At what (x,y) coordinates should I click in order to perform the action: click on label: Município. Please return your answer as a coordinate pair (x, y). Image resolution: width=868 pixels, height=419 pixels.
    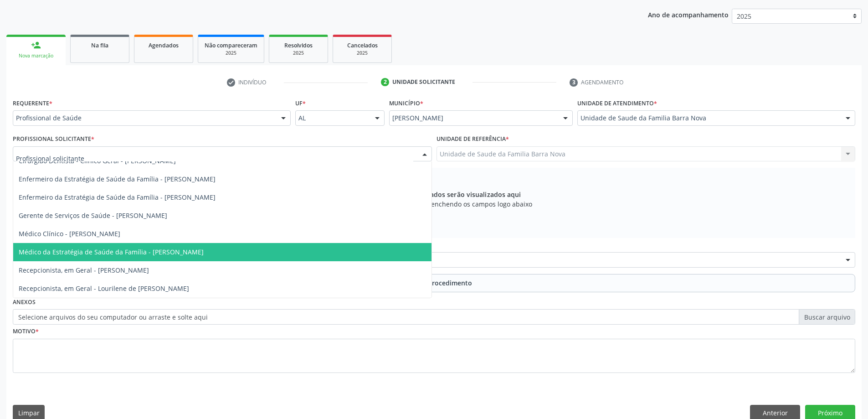
    Looking at the image, I should click on (406, 103).